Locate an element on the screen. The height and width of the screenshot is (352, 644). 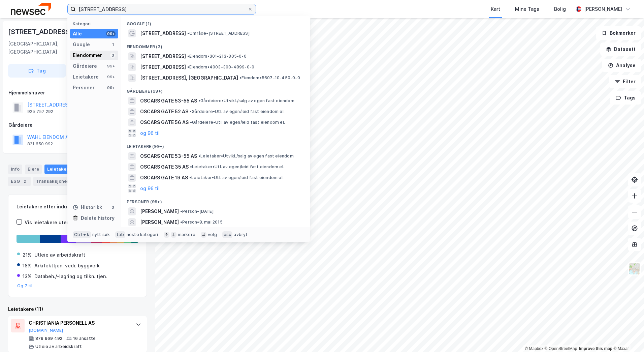
button: Bokmerker is located at coordinates (618, 33).